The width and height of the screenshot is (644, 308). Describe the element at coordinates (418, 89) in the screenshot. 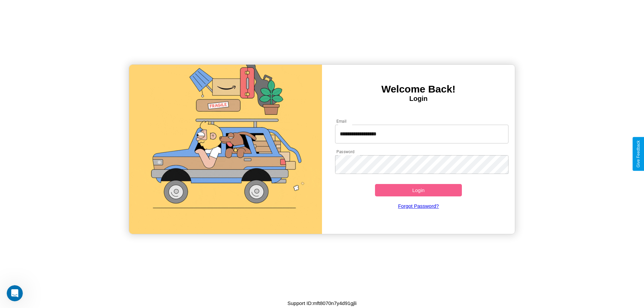

I see `h3: Welcome Back!` at that location.